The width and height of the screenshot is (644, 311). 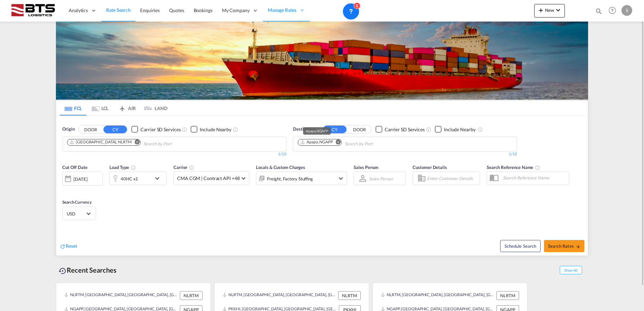 What do you see at coordinates (87, 270) in the screenshot?
I see `div: Recent Searches` at bounding box center [87, 270].